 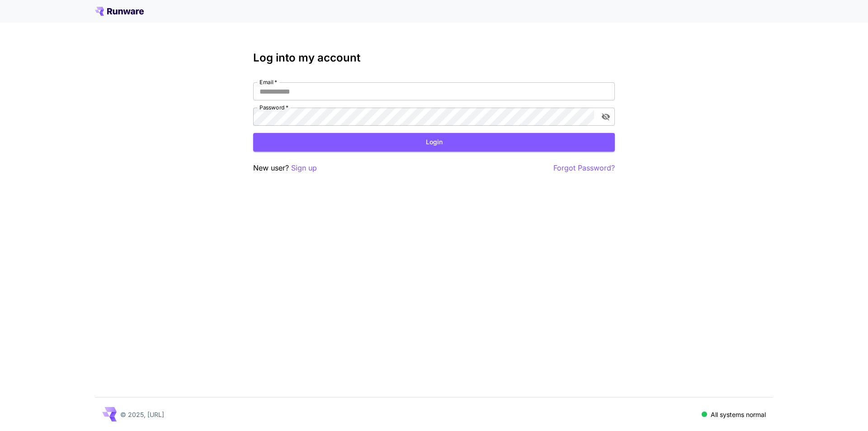 I want to click on p: New user?, so click(x=285, y=168).